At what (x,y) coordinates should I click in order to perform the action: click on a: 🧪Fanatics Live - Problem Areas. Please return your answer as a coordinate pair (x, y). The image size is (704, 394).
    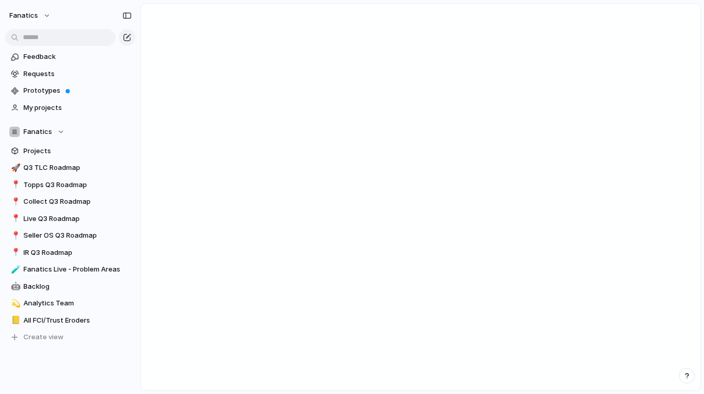
    Looking at the image, I should click on (70, 269).